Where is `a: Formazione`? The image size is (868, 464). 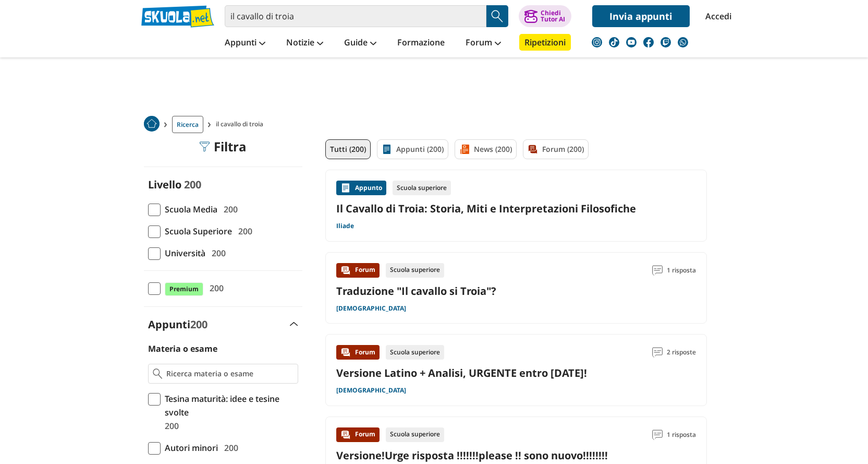
a: Formazione is located at coordinates (421, 43).